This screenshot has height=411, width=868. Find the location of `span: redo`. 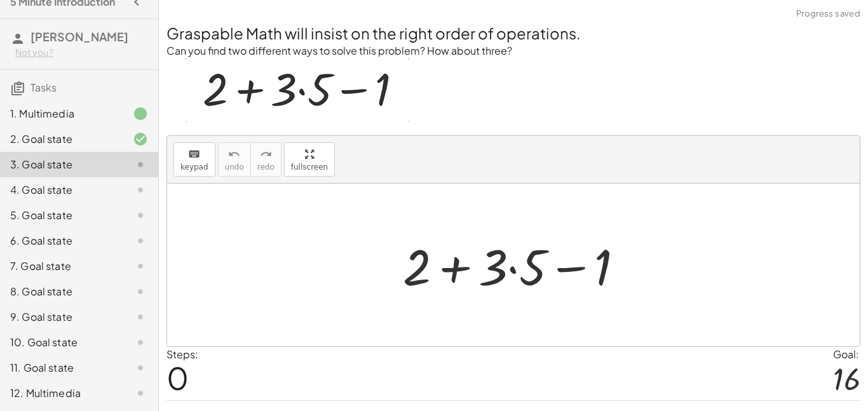

span: redo is located at coordinates (265, 167).